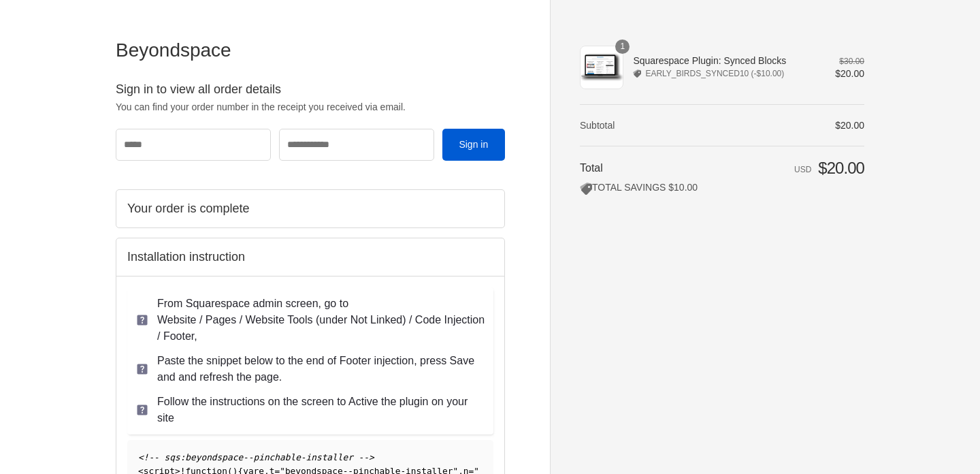 The width and height of the screenshot is (980, 474). I want to click on span: 1, so click(622, 46).